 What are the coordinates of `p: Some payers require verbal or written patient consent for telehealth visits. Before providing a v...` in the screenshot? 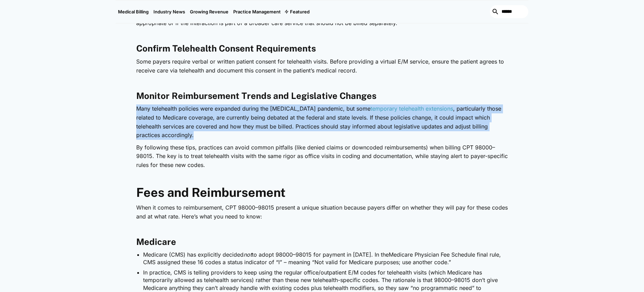 It's located at (322, 66).